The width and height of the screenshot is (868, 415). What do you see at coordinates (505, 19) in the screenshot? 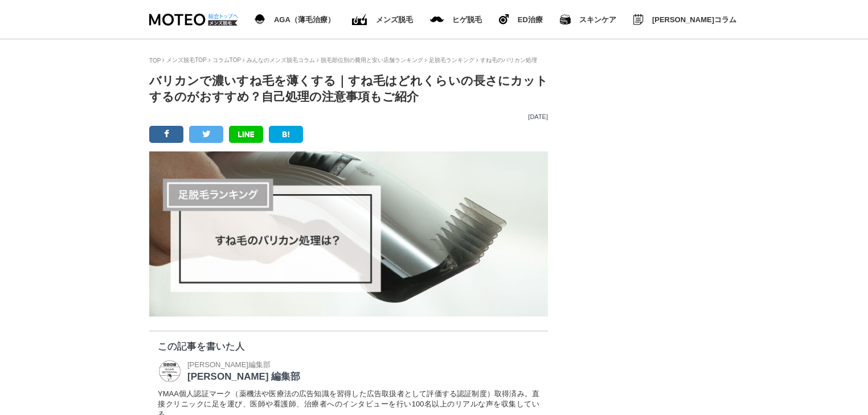
I see `img: ヒゲ脱毛` at bounding box center [505, 19].